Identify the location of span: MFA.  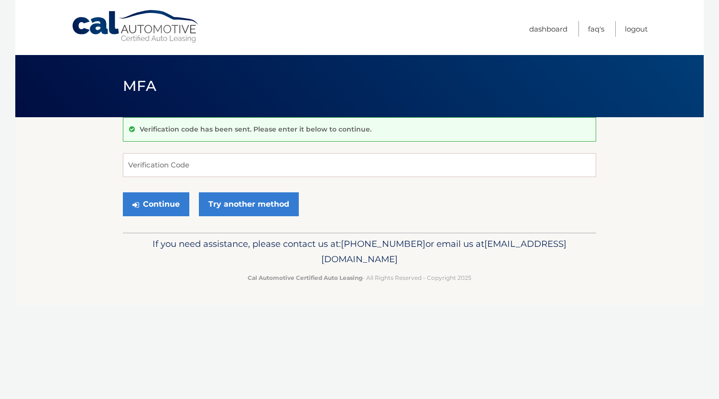
(140, 86).